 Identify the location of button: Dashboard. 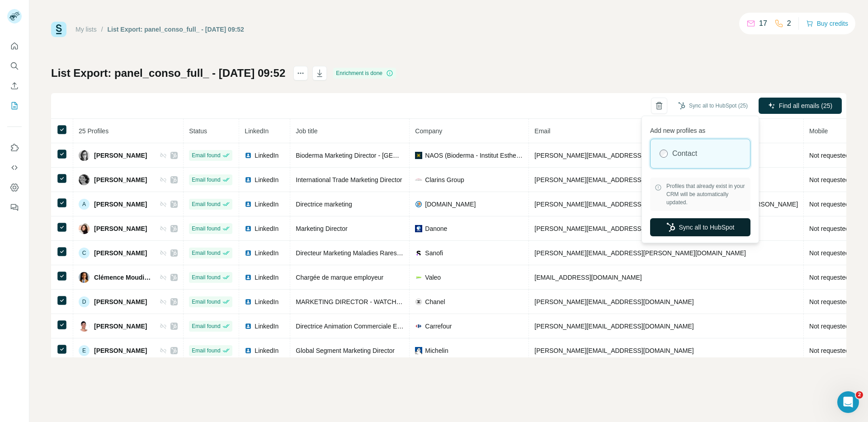
(14, 188).